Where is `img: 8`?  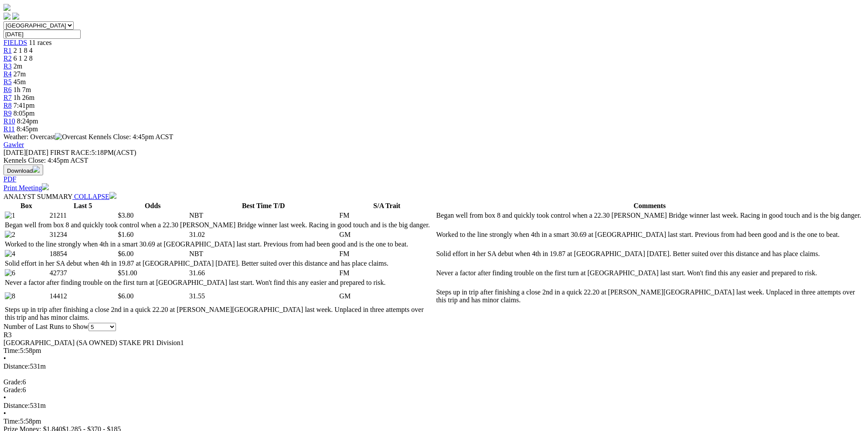
img: 8 is located at coordinates (10, 296).